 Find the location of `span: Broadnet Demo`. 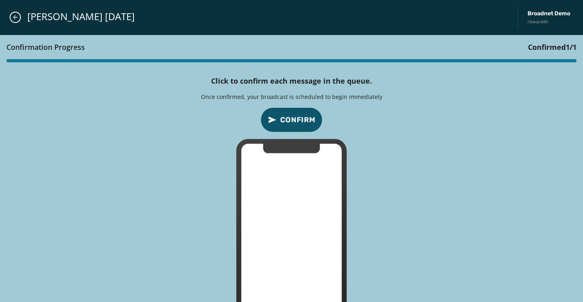

span: Broadnet Demo is located at coordinates (549, 14).